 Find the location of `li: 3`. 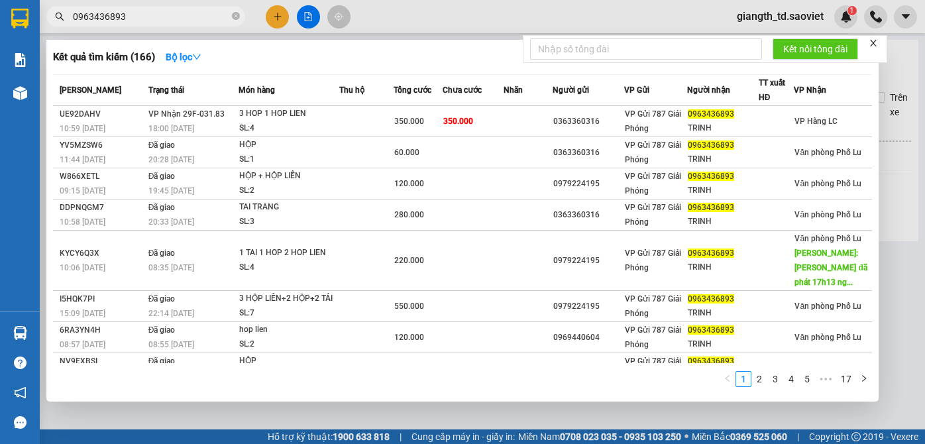

li: 3 is located at coordinates (775, 379).